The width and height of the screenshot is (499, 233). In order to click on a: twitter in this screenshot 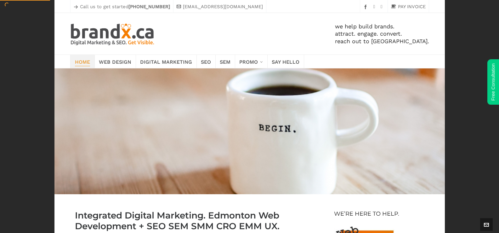, I will do `click(383, 7)`.